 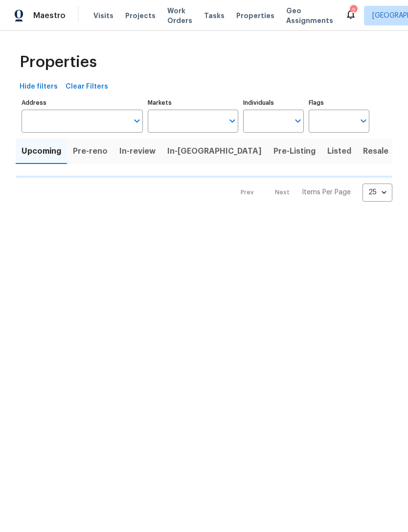 What do you see at coordinates (179, 16) in the screenshot?
I see `span: Work Orders` at bounding box center [179, 16].